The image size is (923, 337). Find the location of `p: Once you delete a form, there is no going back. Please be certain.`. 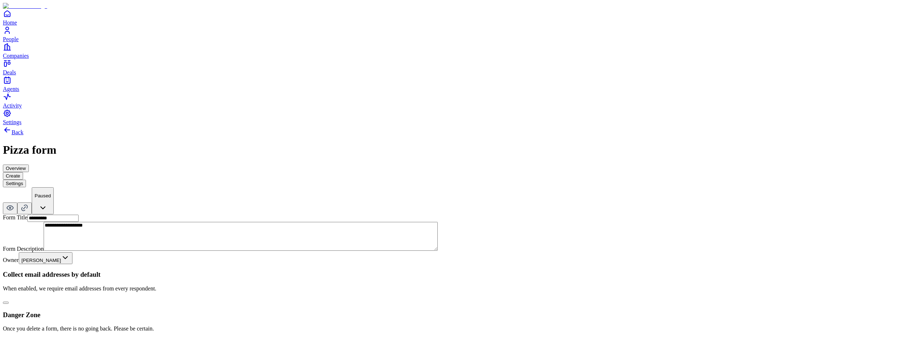

p: Once you delete a form, there is no going back. Please be certain. is located at coordinates (461, 328).